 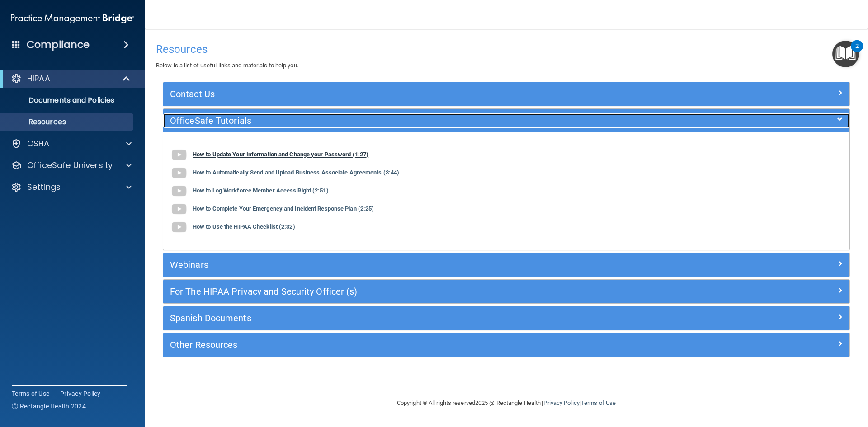 What do you see at coordinates (506, 403) in the screenshot?
I see `div: Copyright © All rights reserved 2025 @ Rectangle Health | |` at bounding box center [506, 403].